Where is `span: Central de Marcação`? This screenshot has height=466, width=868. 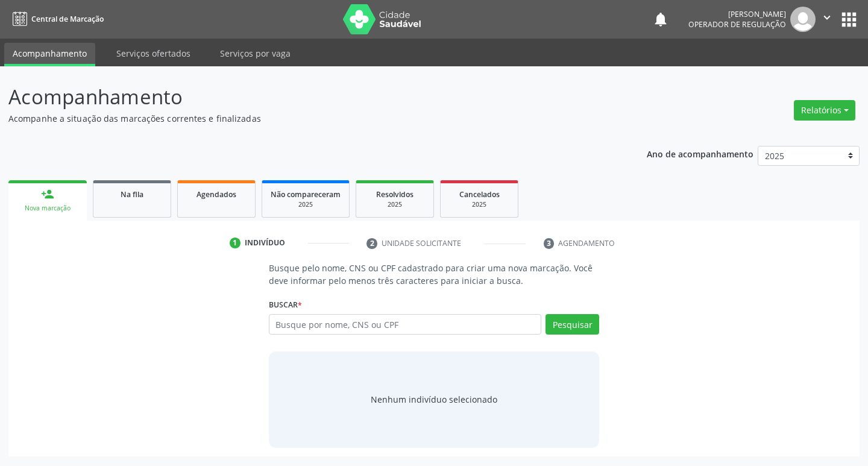 span: Central de Marcação is located at coordinates (67, 18).